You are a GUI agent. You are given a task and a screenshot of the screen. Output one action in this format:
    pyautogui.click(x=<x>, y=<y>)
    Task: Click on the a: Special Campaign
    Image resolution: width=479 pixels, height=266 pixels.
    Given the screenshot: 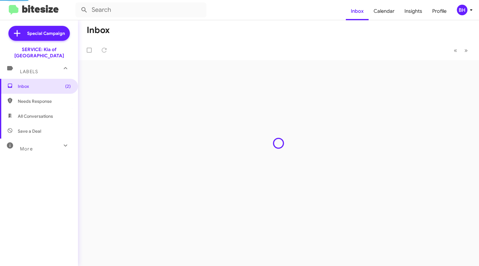 What is the action you would take?
    pyautogui.click(x=39, y=33)
    